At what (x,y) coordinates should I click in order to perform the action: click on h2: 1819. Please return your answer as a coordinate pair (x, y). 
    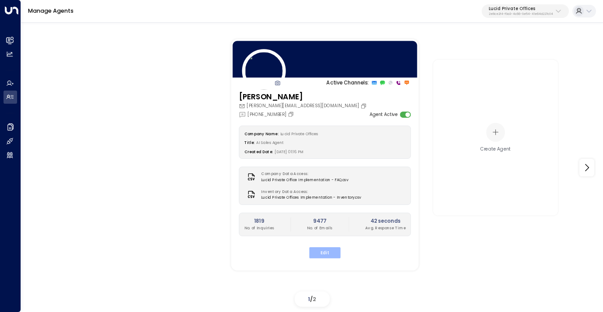
    Looking at the image, I should click on (259, 221).